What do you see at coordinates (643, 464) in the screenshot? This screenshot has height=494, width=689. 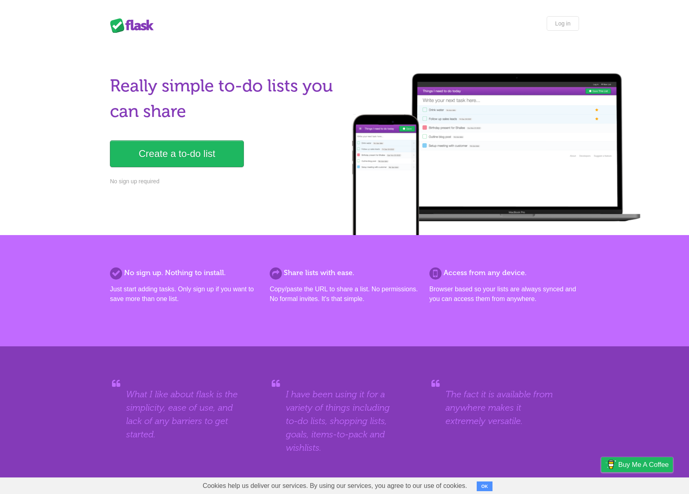 I see `span: Buy me a coffee` at bounding box center [643, 464].